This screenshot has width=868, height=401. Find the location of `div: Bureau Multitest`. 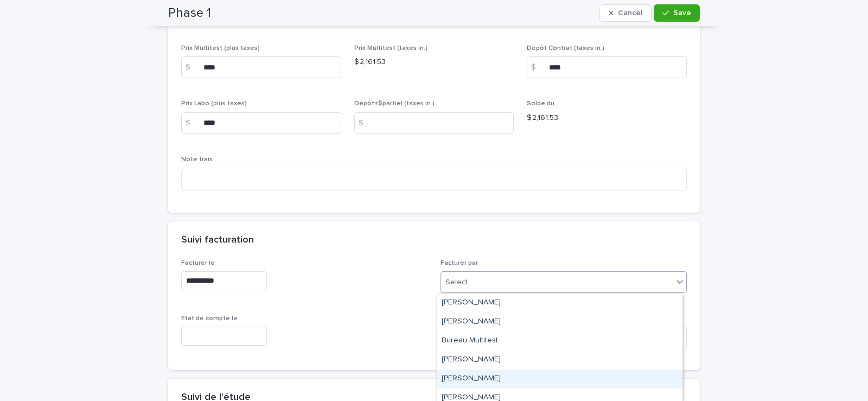

div: Bureau Multitest is located at coordinates (560, 341).